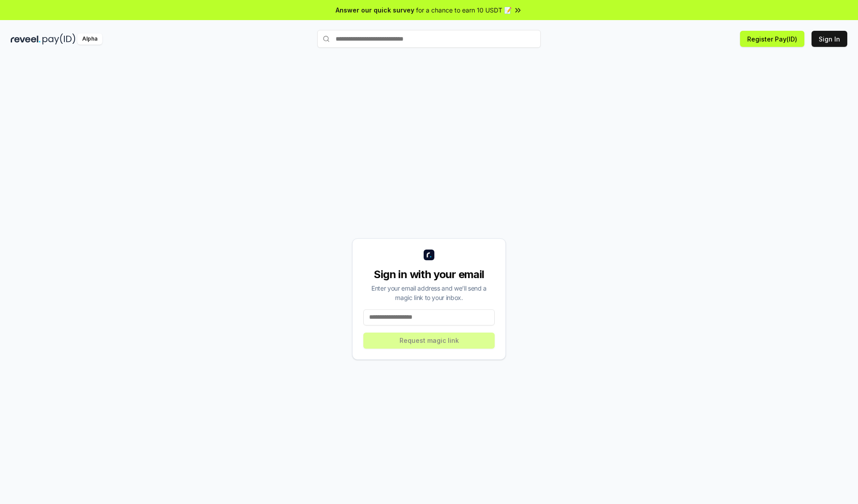 Image resolution: width=858 pixels, height=504 pixels. I want to click on button: Sign In, so click(829, 39).